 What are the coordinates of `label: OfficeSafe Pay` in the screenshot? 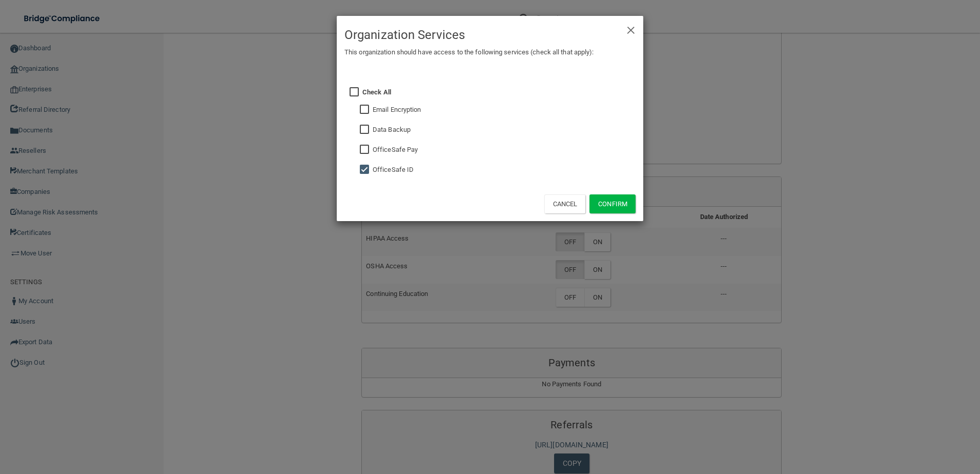 It's located at (395, 149).